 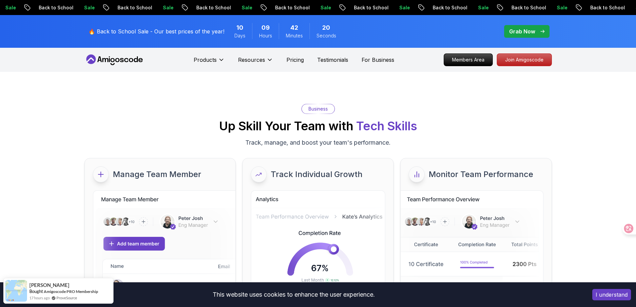 I want to click on p: 🔥 Back to School Sale - Our best prices of the year!, so click(x=156, y=31).